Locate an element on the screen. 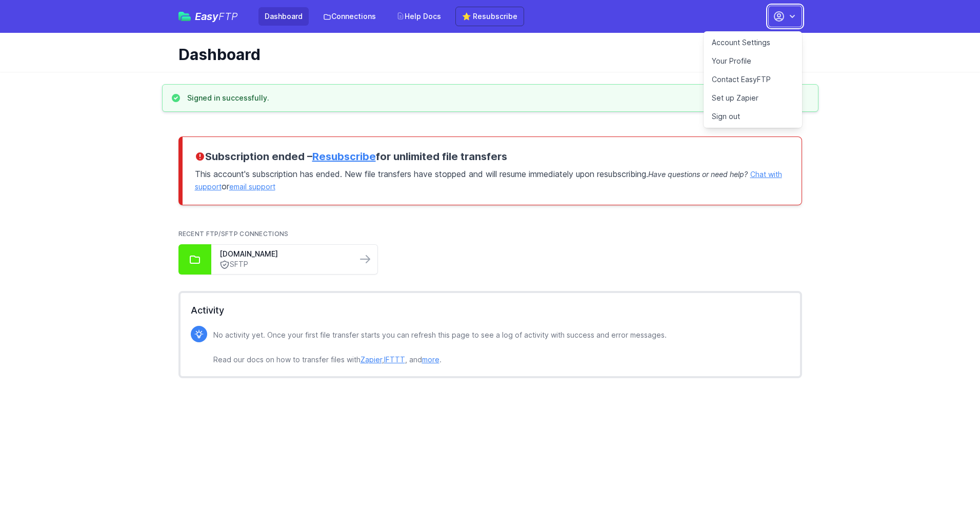  a: Help Docs is located at coordinates (418, 16).